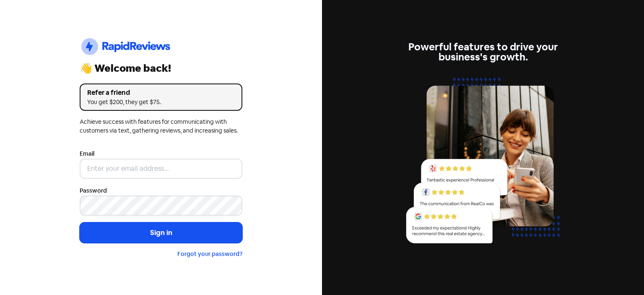  I want to click on div: You get $200, they get $75., so click(161, 102).